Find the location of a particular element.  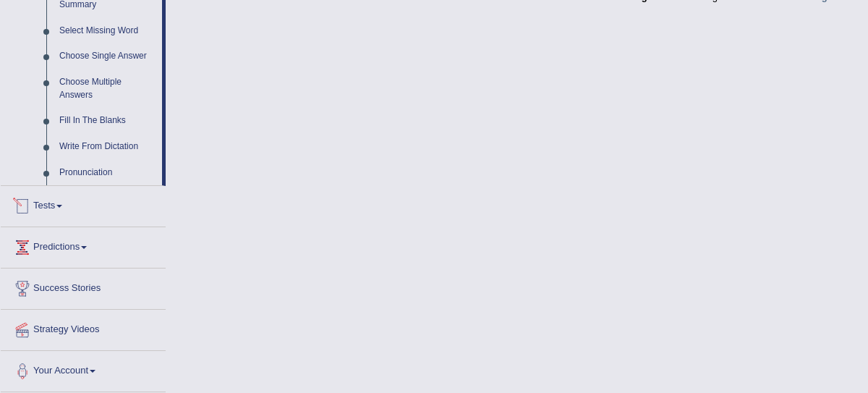

a: Tests is located at coordinates (83, 204).